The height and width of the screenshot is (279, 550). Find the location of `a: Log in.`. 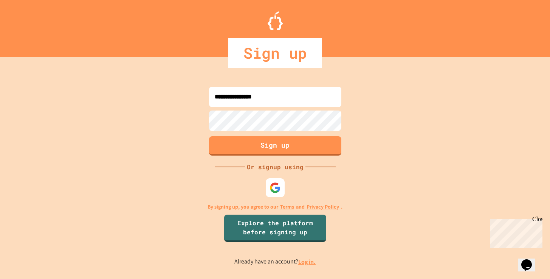

a: Log in. is located at coordinates (307, 261).